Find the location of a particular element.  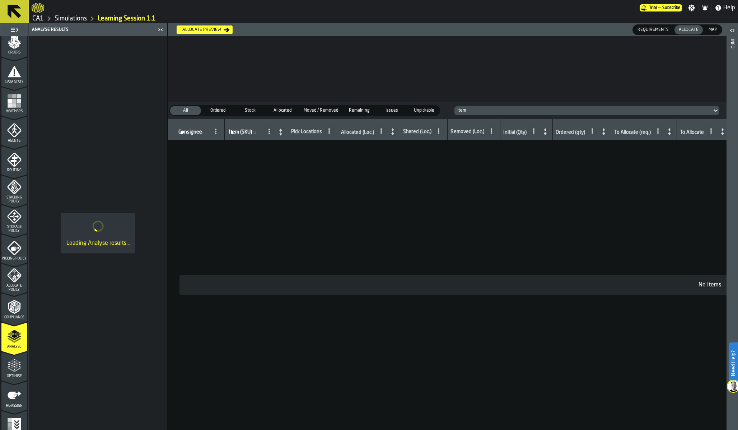

li: menu Optimise is located at coordinates (14, 366).